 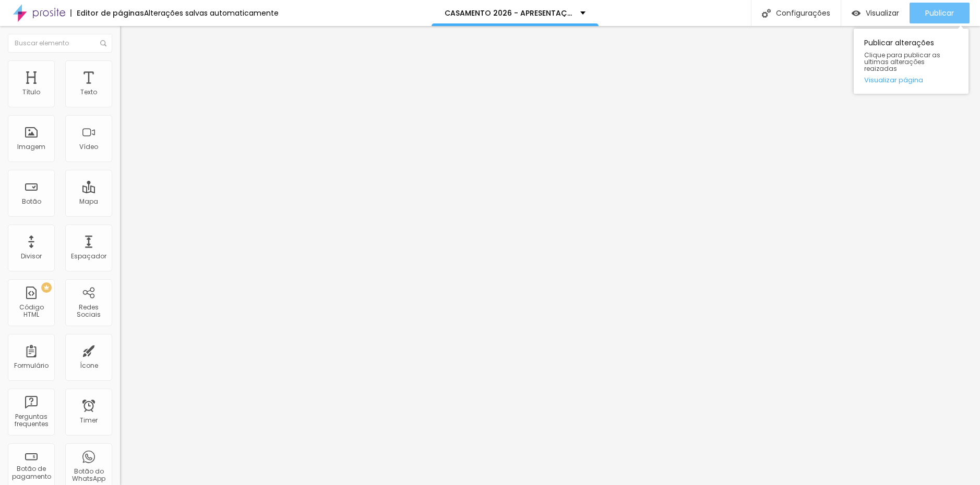 I want to click on a: Visualizar página, so click(x=911, y=80).